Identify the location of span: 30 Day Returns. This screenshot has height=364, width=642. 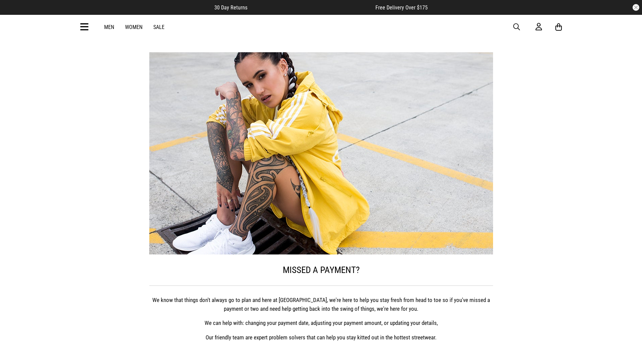
(231, 8).